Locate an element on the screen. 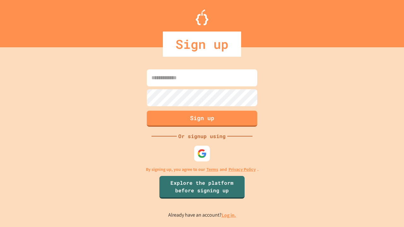  p: By signing up, you agree to our and . is located at coordinates (202, 169).